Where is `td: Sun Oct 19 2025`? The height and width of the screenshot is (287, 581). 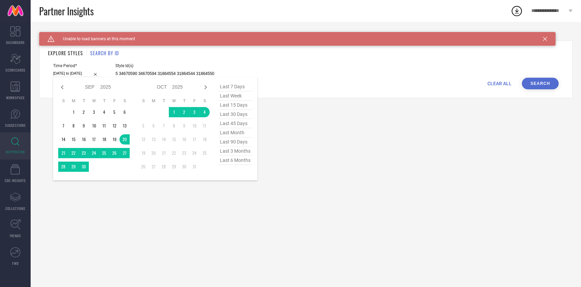
td: Sun Oct 19 2025 is located at coordinates (143, 153).